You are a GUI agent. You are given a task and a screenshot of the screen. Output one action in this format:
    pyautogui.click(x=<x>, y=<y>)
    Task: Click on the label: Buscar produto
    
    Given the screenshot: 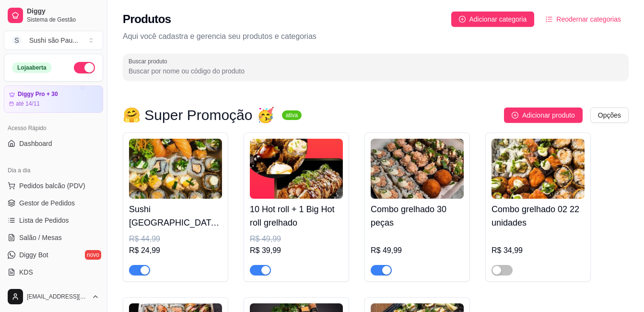 What is the action you would take?
    pyautogui.click(x=150, y=61)
    